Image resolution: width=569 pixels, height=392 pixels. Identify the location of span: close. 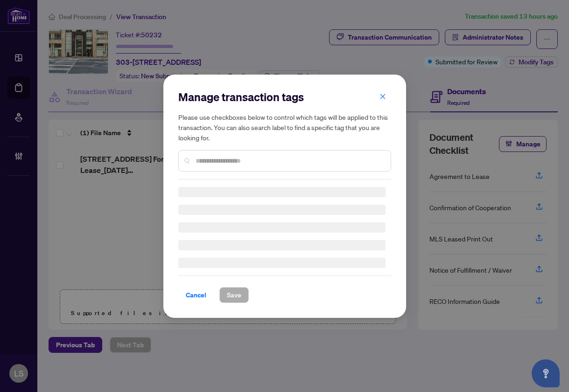
(383, 96).